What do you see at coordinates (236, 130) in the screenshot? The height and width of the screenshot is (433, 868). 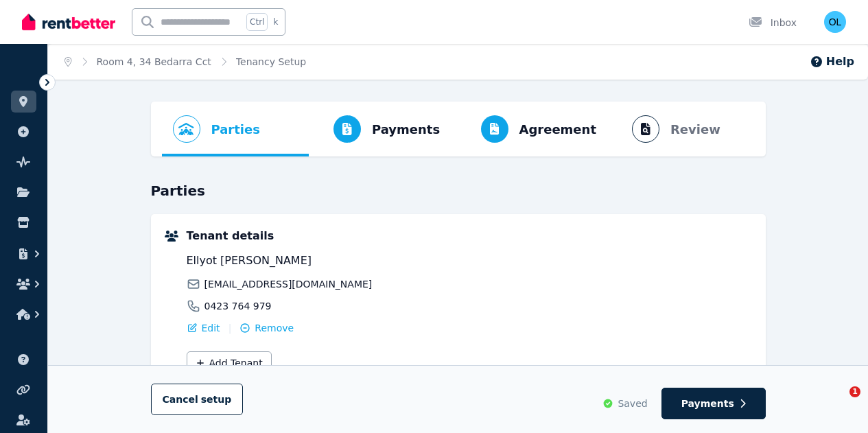 I see `span: Parties` at bounding box center [236, 130].